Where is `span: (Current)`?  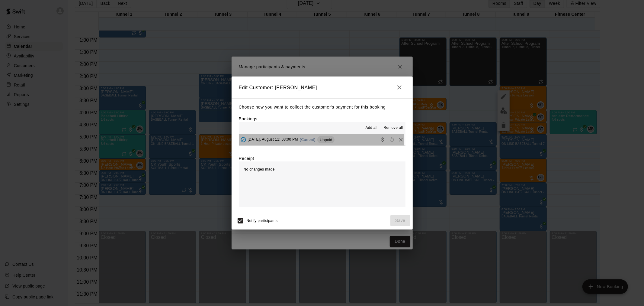 span: (Current) is located at coordinates (308, 140).